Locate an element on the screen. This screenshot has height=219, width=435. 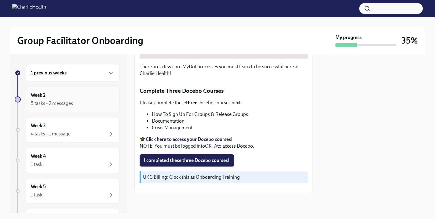
li: Documentation is located at coordinates (230, 121).